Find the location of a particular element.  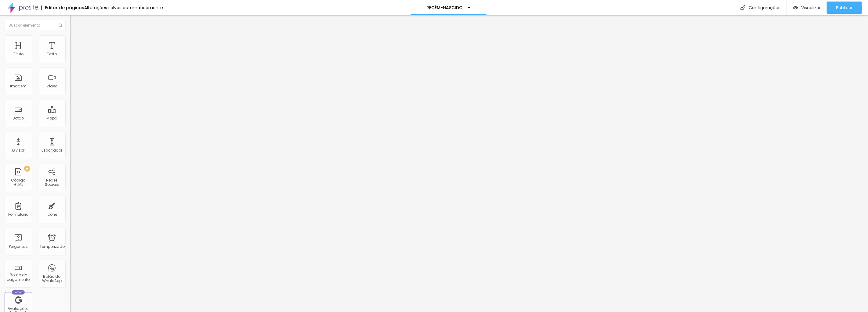

font: Publicar is located at coordinates (845, 8).